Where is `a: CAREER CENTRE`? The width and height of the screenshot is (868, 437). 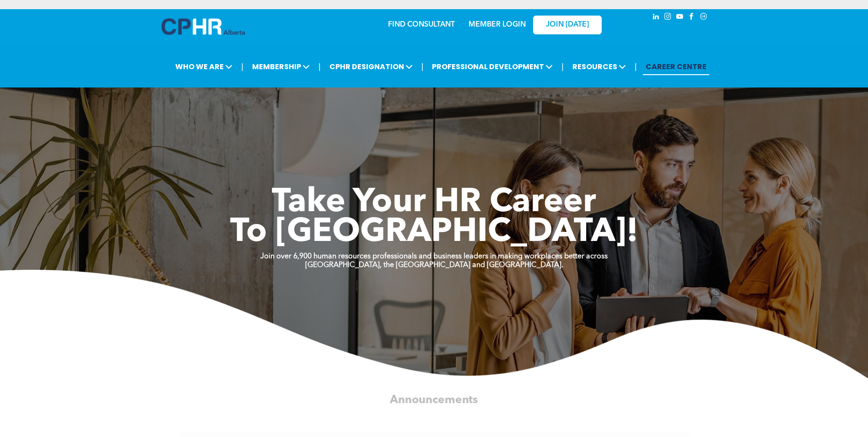 a: CAREER CENTRE is located at coordinates (676, 66).